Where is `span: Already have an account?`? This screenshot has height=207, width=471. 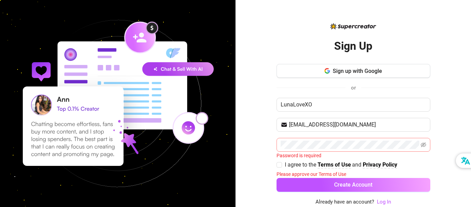
span: Already have an account? is located at coordinates (345, 202).